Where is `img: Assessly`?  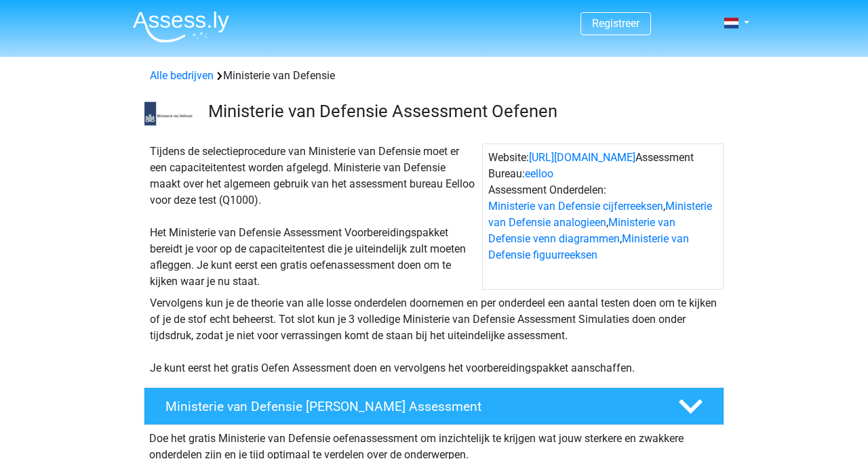
img: Assessly is located at coordinates (181, 26).